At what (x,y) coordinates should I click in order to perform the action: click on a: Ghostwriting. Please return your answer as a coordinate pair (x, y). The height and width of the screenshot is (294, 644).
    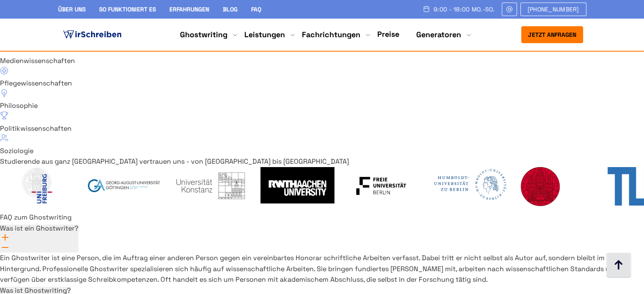
    Looking at the image, I should click on (203, 34).